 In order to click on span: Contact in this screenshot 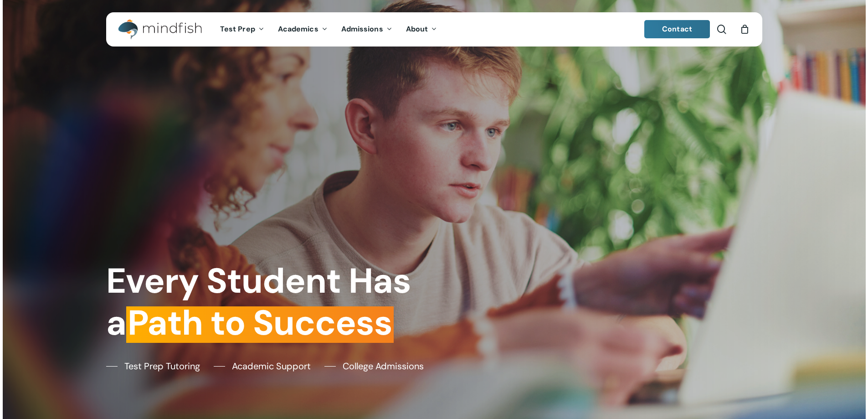, I will do `click(677, 29)`.